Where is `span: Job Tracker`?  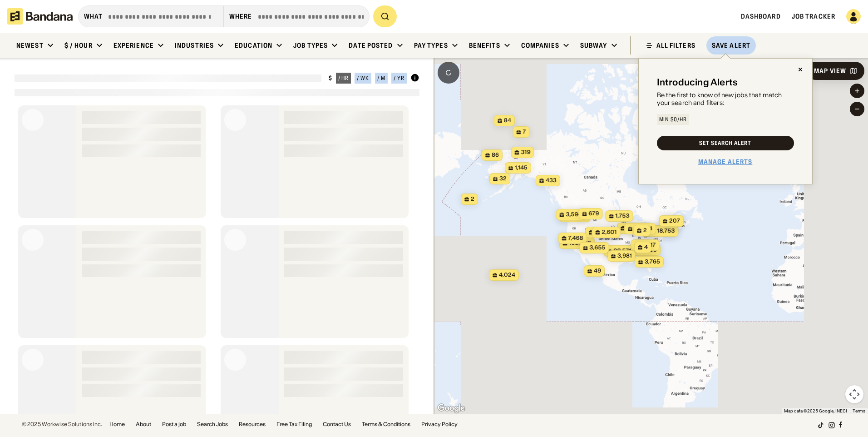 span: Job Tracker is located at coordinates (814, 16).